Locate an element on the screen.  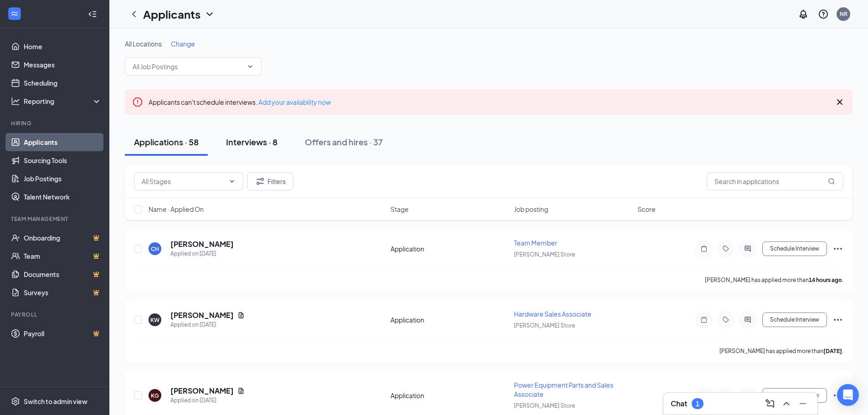
div: Reporting is located at coordinates (63, 101).